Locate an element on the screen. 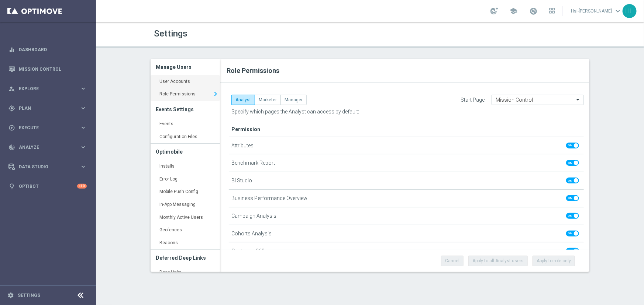  span: Benchmark Report is located at coordinates (253, 163).